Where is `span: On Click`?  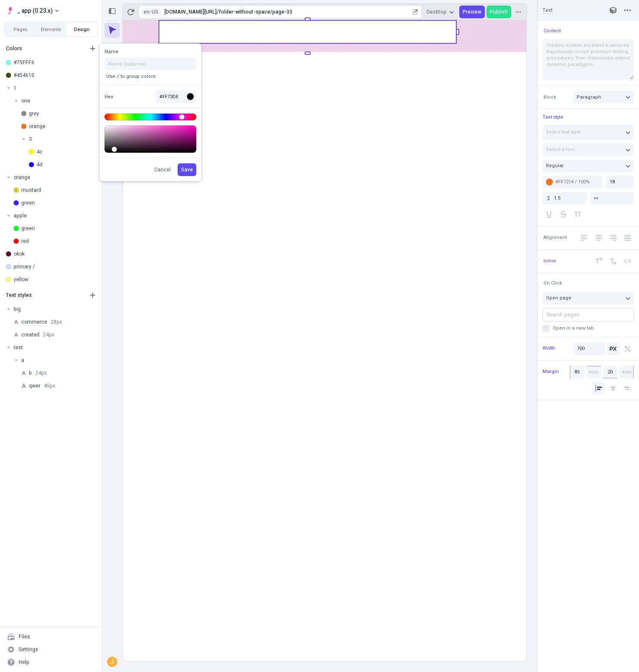
span: On Click is located at coordinates (553, 282).